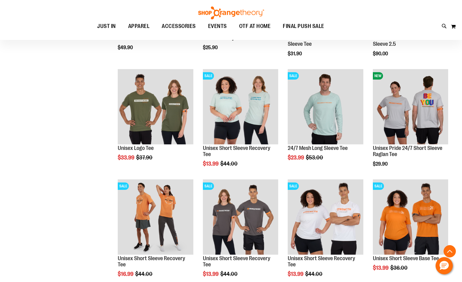  What do you see at coordinates (139, 26) in the screenshot?
I see `a: APPAREL` at bounding box center [139, 26].